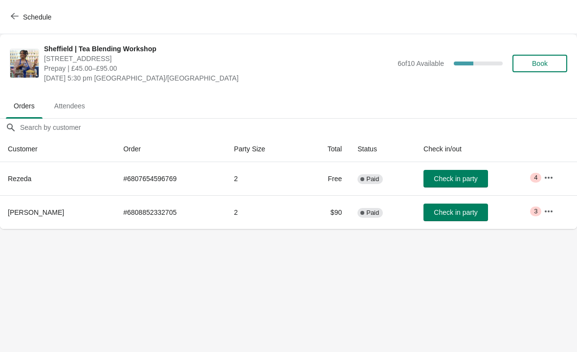  Describe the element at coordinates (24, 64) in the screenshot. I see `img: Sheffield | Tea Blending Workshop` at that location.